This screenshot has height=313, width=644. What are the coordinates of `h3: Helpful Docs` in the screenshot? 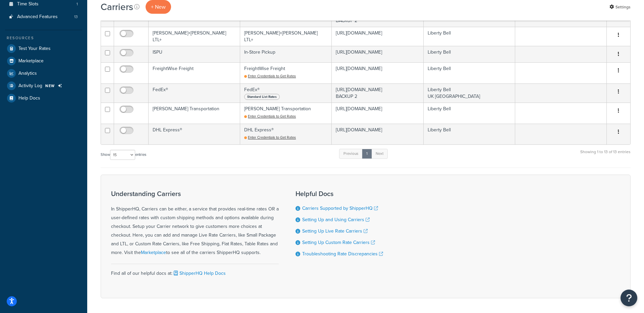 It's located at (339, 194).